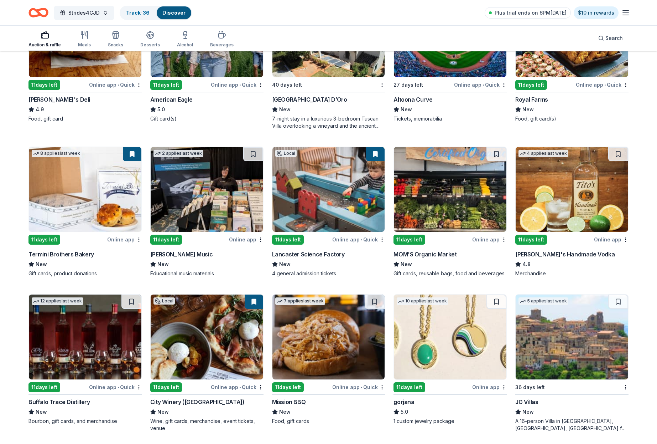 This screenshot has height=444, width=657. What do you see at coordinates (404, 402) in the screenshot?
I see `div: gorjana` at bounding box center [404, 402].